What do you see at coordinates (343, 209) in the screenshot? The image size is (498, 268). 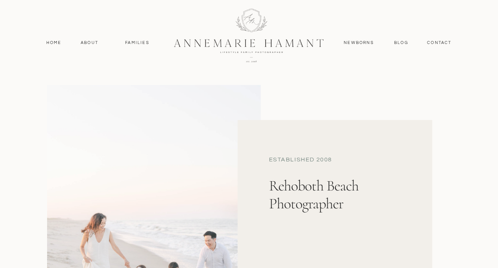 I see `h1: Rehoboth Beach Photographer` at bounding box center [343, 209].